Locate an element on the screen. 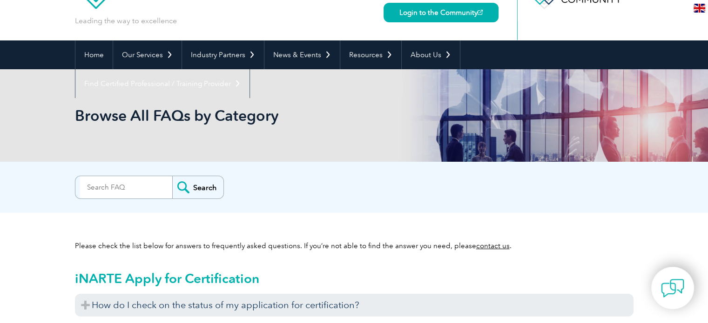  input: Search FAQ is located at coordinates (126, 188).